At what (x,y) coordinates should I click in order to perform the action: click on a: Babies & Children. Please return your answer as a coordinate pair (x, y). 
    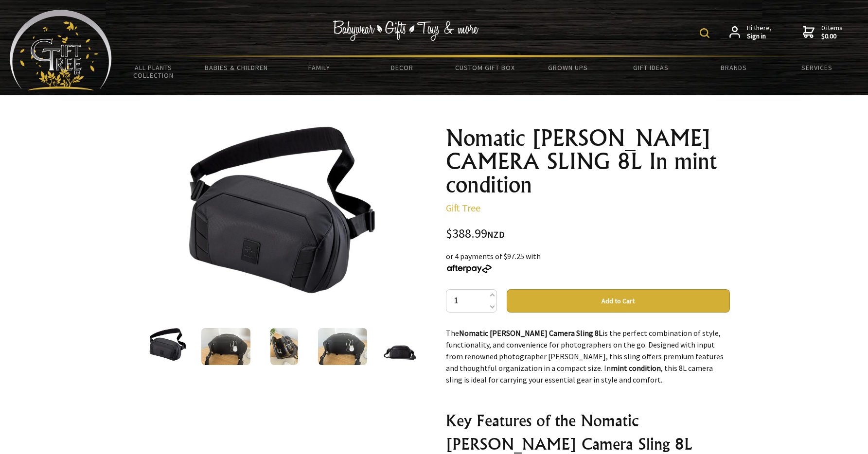
    Looking at the image, I should click on (237, 68).